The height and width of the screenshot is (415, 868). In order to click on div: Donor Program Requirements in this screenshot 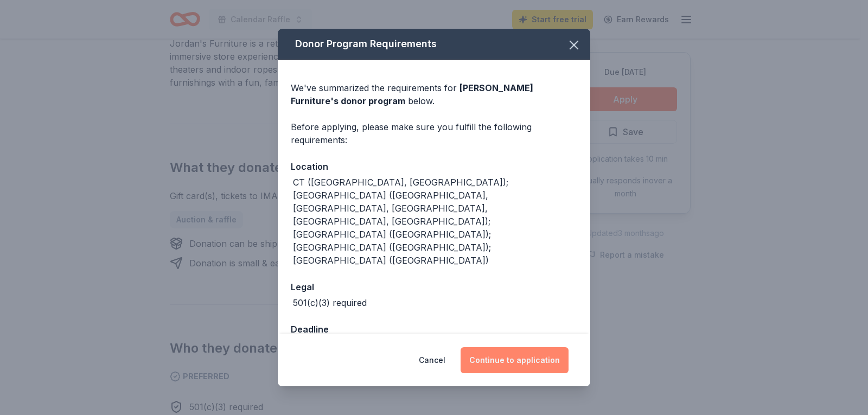, I will do `click(434, 44)`.